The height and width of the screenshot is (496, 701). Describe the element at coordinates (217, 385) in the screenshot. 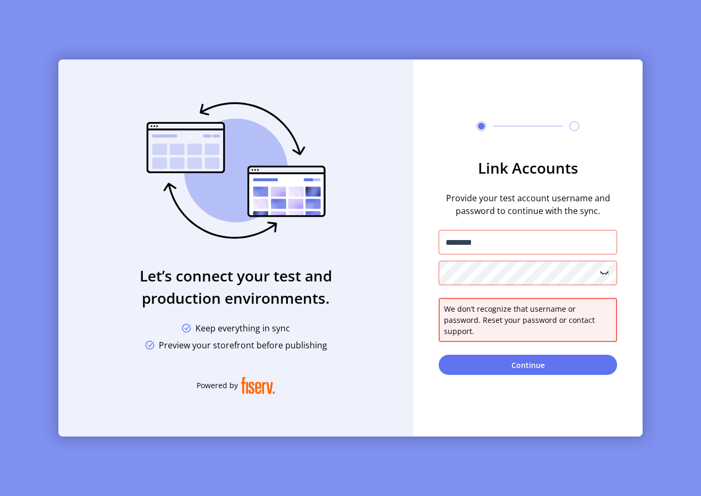

I see `span: Powered by` at that location.